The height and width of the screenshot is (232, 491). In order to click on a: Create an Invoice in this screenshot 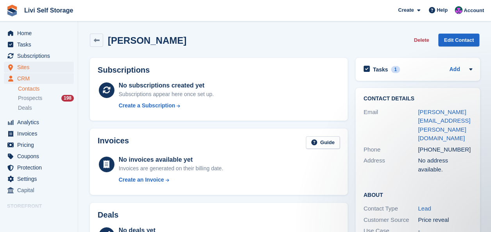, I will do `click(171, 180)`.